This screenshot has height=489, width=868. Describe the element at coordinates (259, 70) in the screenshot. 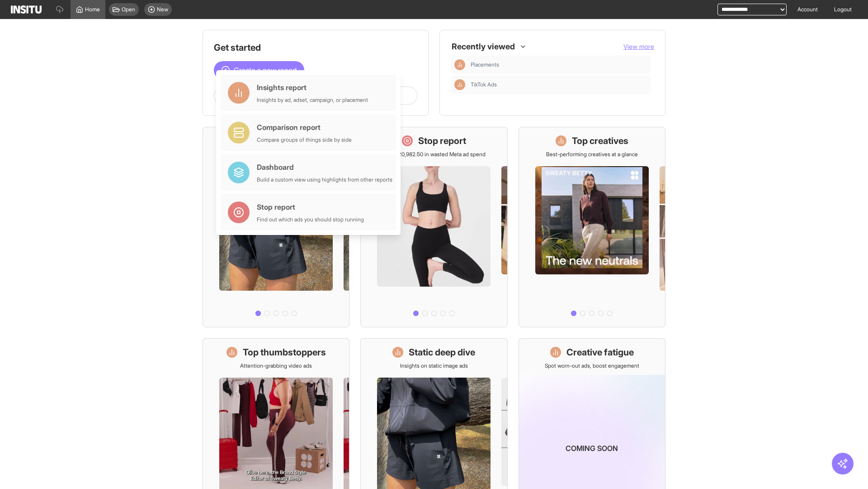

I see `button: Create a new report` at that location.